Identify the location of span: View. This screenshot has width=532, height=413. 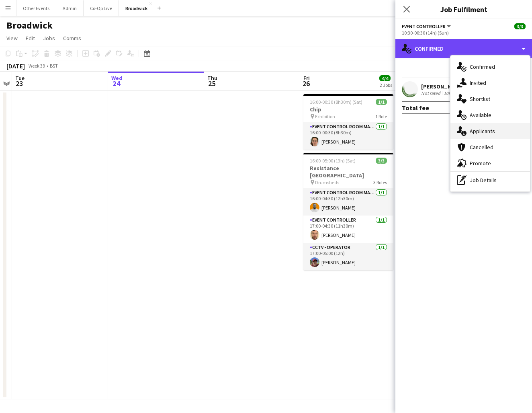
(12, 38).